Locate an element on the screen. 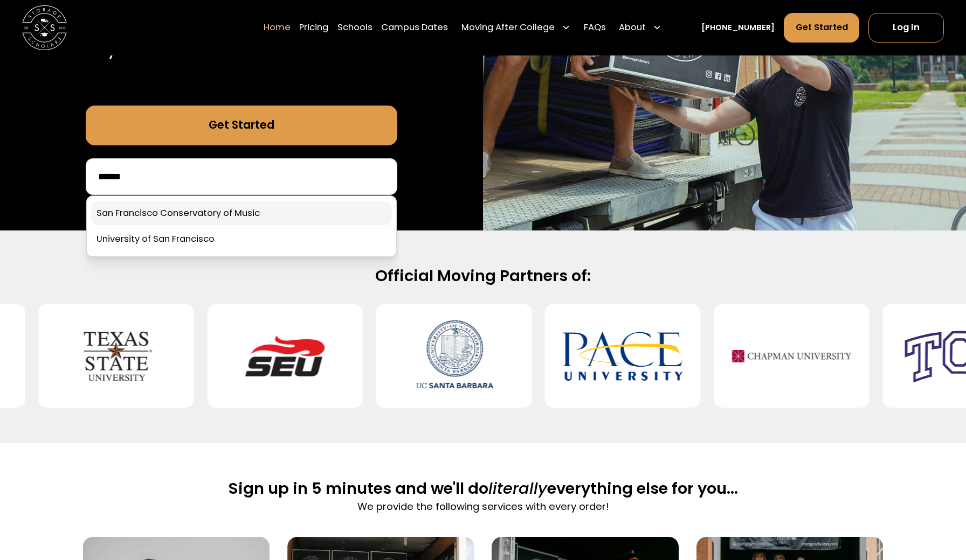 This screenshot has height=560, width=966. a: Home is located at coordinates (277, 28).